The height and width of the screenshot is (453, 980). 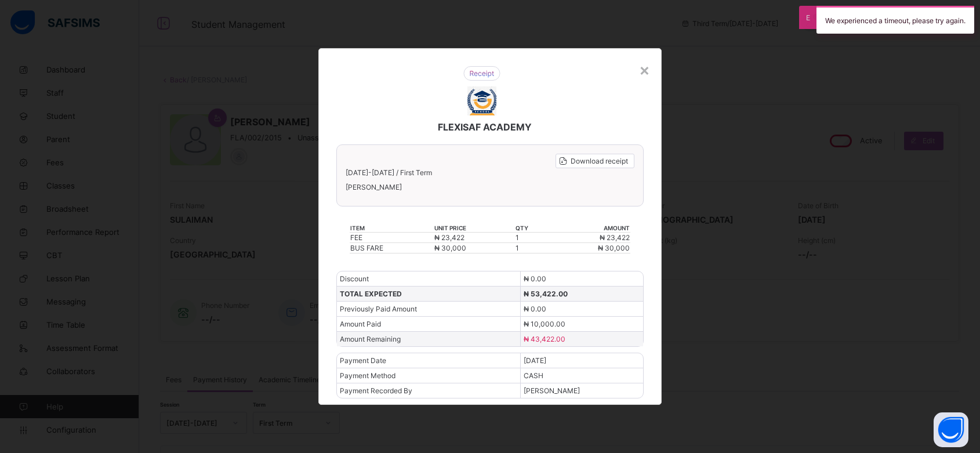 What do you see at coordinates (599, 161) in the screenshot?
I see `span: Download receipt` at bounding box center [599, 161].